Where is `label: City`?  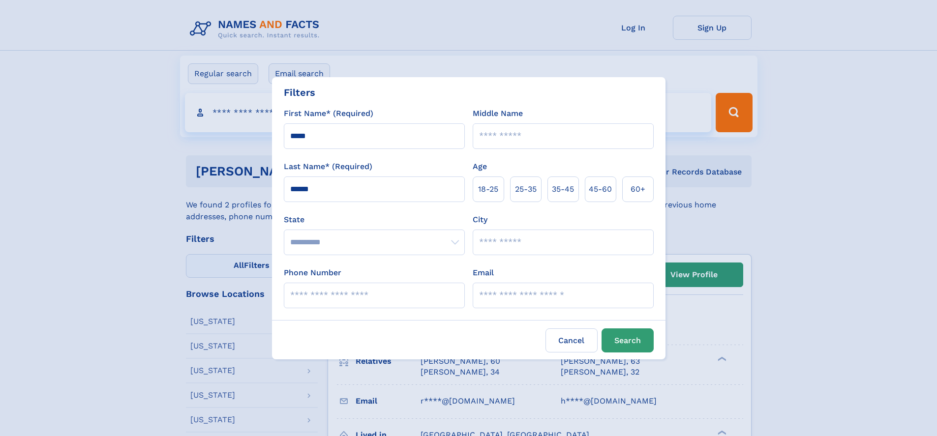 label: City is located at coordinates (480, 220).